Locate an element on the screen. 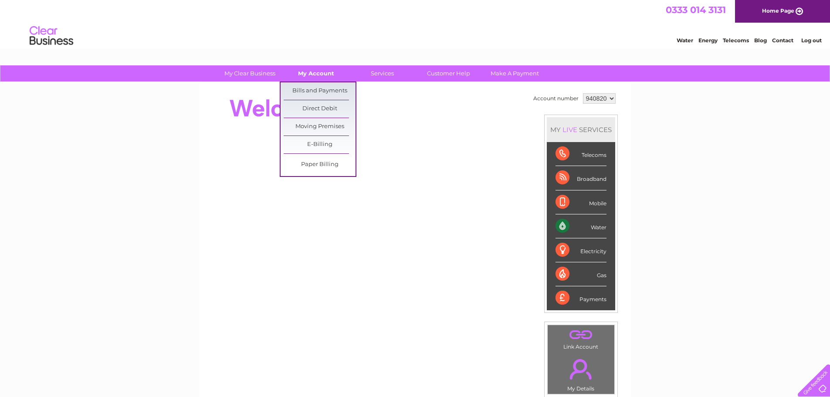 The image size is (830, 397). a: 0333 014 3131 is located at coordinates (696, 10).